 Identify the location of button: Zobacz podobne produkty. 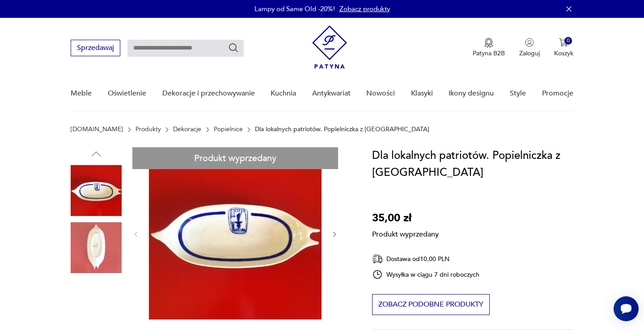
(431, 304).